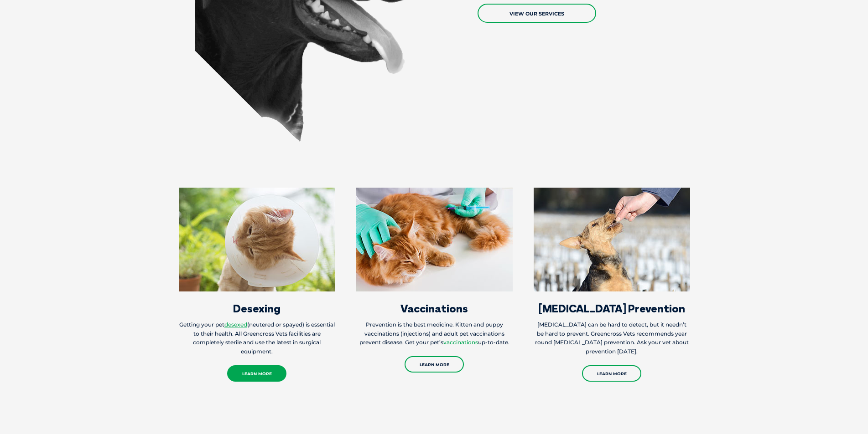 The height and width of the screenshot is (434, 868). Describe the element at coordinates (461, 342) in the screenshot. I see `a: vaccinations` at that location.